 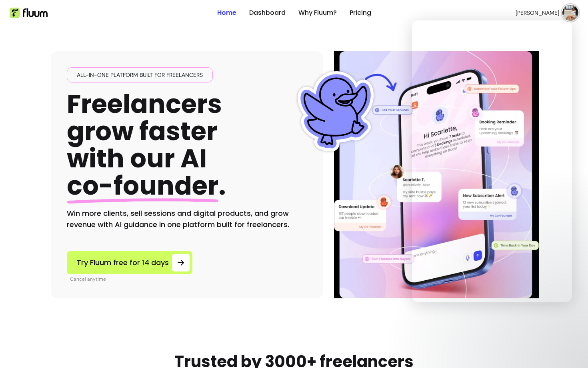 I want to click on img: Fluum Logo, so click(x=29, y=13).